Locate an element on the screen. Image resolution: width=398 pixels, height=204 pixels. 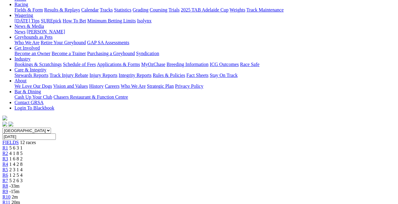
a: Track Injury Rebate is located at coordinates (69, 75).